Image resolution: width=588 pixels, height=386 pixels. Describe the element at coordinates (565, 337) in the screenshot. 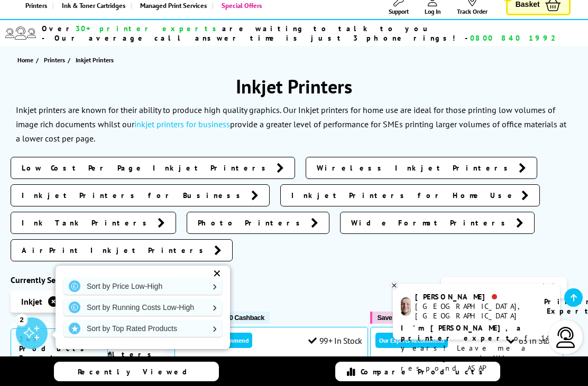

I see `img: user-headset-light.svg` at that location.